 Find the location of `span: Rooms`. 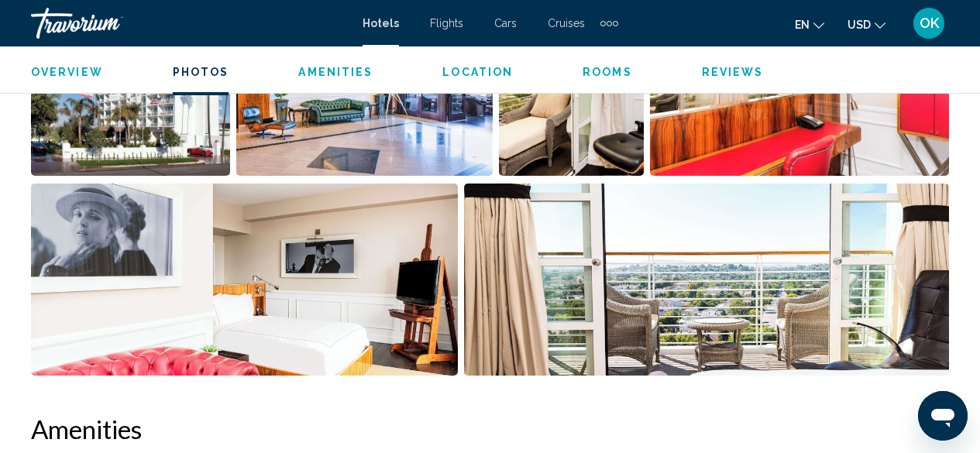

span: Rooms is located at coordinates (607, 72).